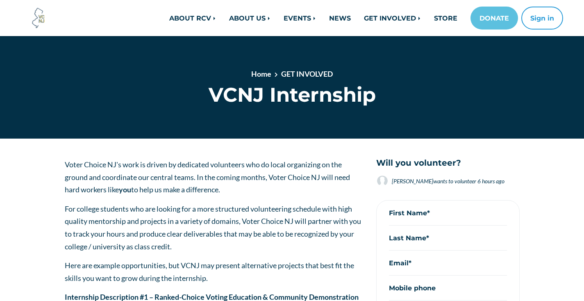 Image resolution: width=584 pixels, height=301 pixels. What do you see at coordinates (249, 18) in the screenshot?
I see `a: ABOUT US` at bounding box center [249, 18].